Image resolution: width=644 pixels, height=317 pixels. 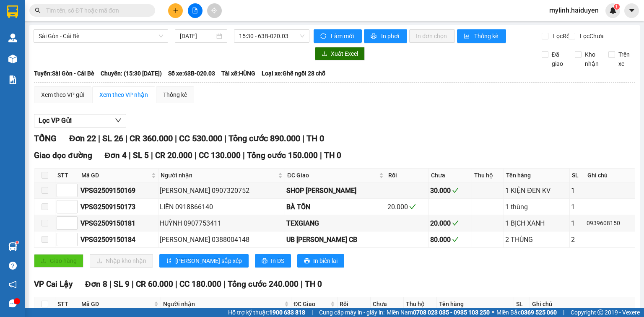 I want to click on span: Xuất Excel, so click(x=344, y=53).